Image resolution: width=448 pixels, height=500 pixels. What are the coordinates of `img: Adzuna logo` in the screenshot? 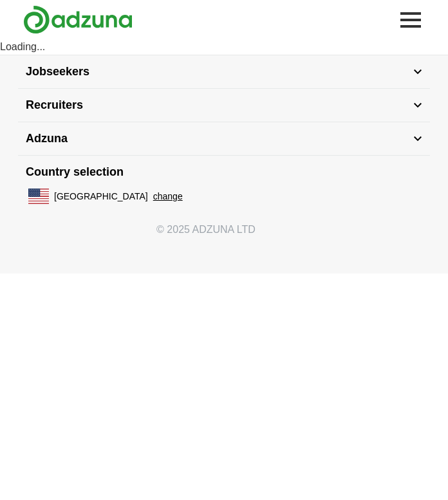 It's located at (78, 19).